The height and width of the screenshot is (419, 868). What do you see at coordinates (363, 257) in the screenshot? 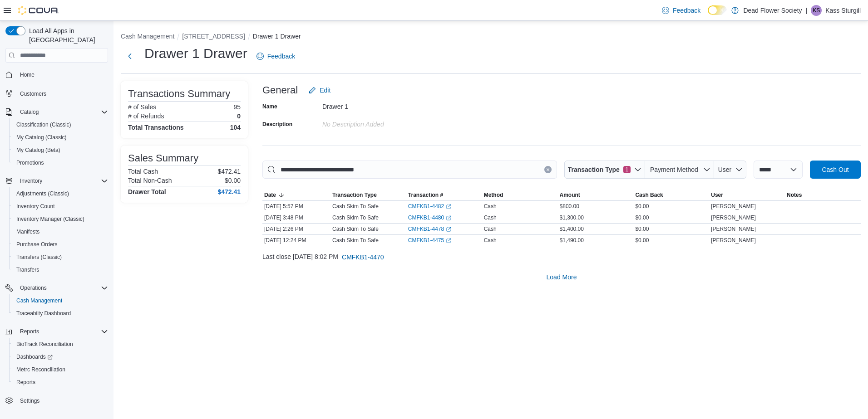
I see `span: CMFKB1-4470` at bounding box center [363, 257].